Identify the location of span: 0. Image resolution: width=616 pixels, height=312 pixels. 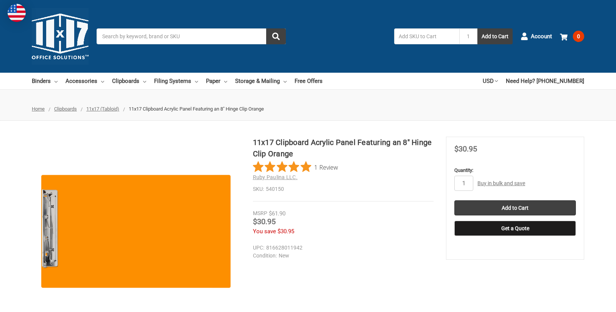
(578, 36).